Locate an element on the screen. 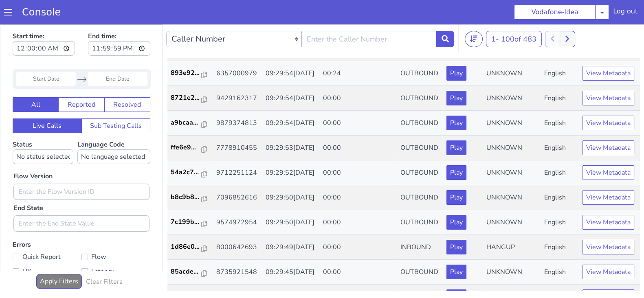  td: 9879374813 is located at coordinates (237, 98).